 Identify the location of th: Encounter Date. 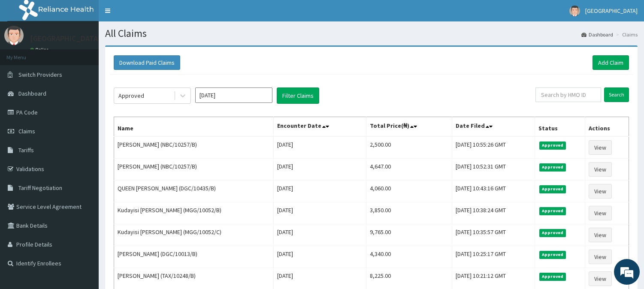
(320, 127).